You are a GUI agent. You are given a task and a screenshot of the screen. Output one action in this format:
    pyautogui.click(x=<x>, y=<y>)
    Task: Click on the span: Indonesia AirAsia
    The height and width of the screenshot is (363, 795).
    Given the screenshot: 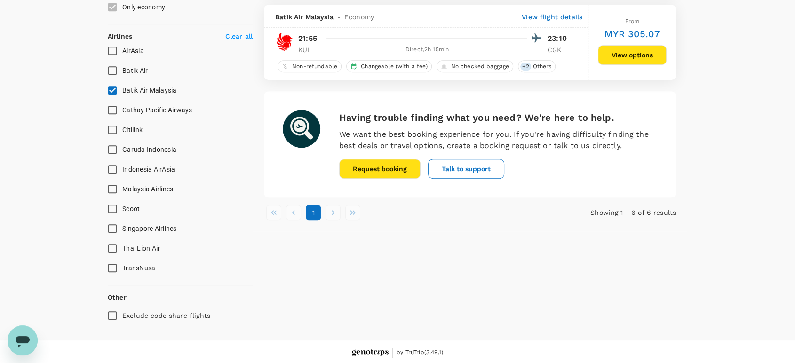 What is the action you would take?
    pyautogui.click(x=149, y=169)
    